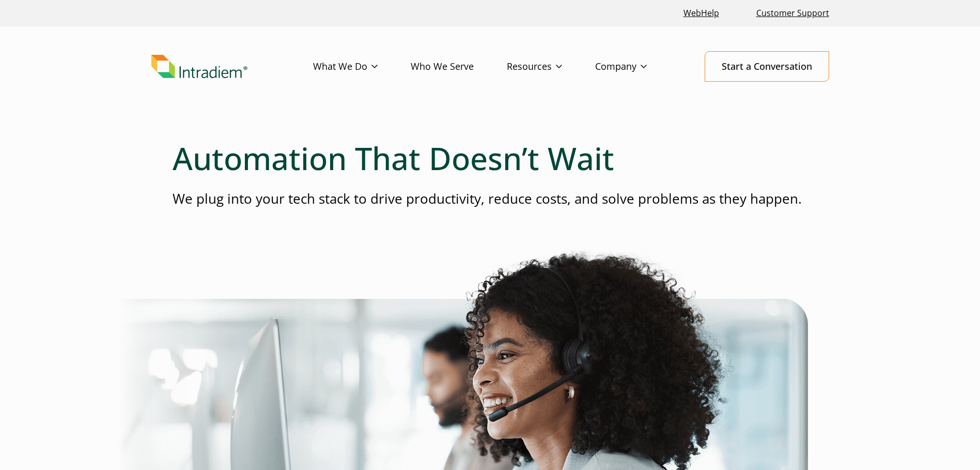 The image size is (980, 470). What do you see at coordinates (361, 67) in the screenshot?
I see `a: What We Do` at bounding box center [361, 67].